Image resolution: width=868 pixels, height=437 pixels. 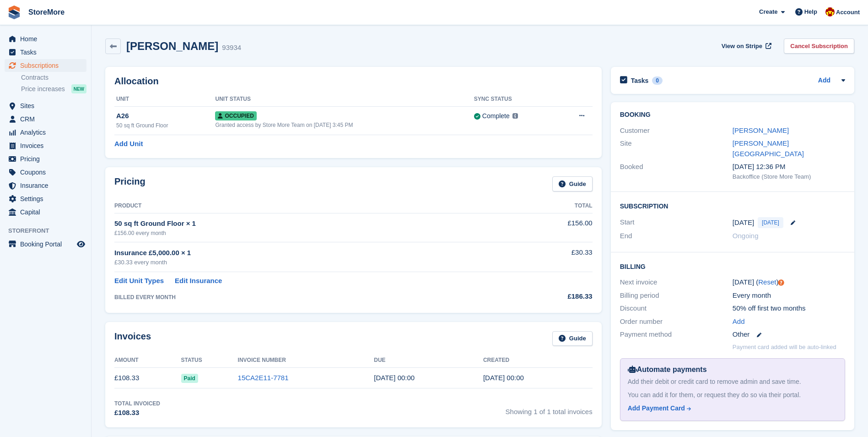 I want to click on h2: Subscription, so click(x=733, y=206).